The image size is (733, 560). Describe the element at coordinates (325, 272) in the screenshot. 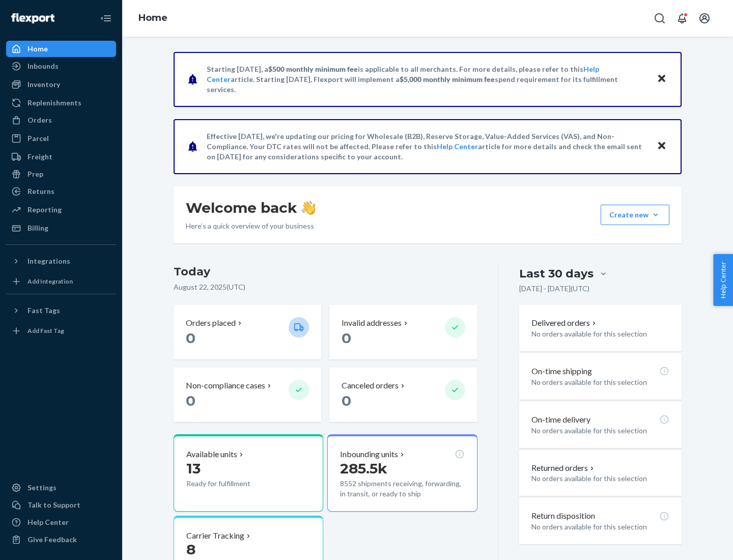

I see `h3: Today` at that location.